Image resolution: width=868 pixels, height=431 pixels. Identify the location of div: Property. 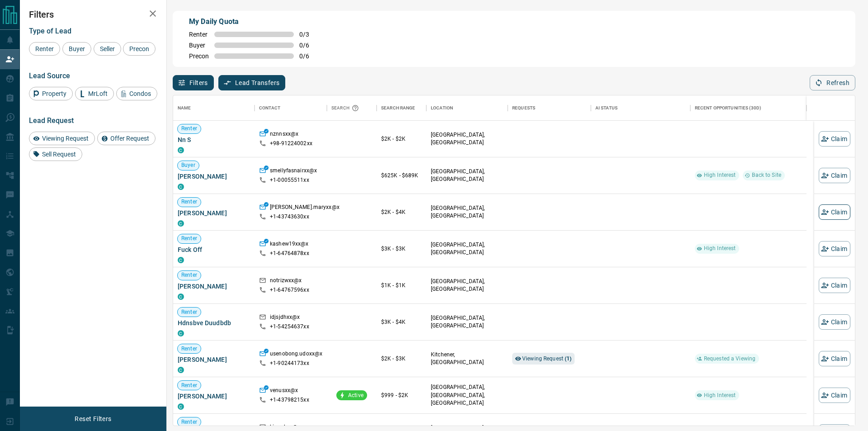
(50, 93).